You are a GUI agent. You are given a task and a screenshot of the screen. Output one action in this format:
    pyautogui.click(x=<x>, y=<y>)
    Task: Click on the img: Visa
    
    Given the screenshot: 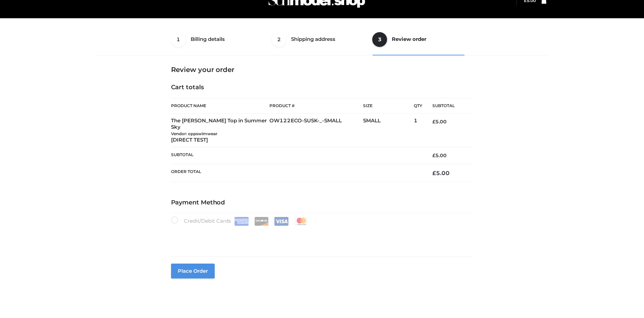 What is the action you would take?
    pyautogui.click(x=281, y=222)
    